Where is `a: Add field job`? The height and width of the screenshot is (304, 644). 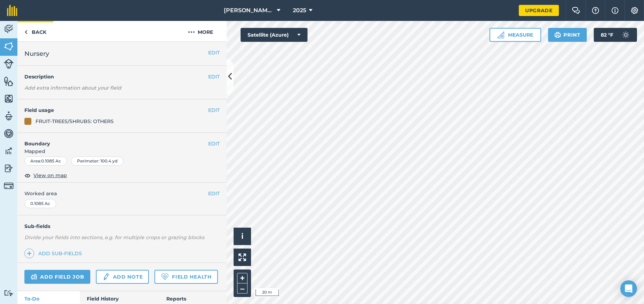
a: Add field job is located at coordinates (57, 277).